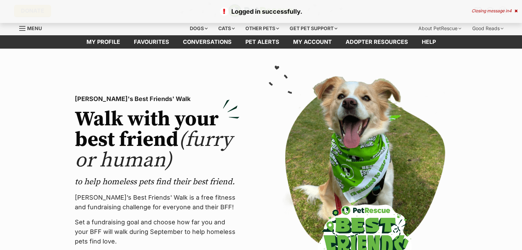 This screenshot has width=522, height=250. Describe the element at coordinates (262, 28) in the screenshot. I see `div: Other pets` at that location.